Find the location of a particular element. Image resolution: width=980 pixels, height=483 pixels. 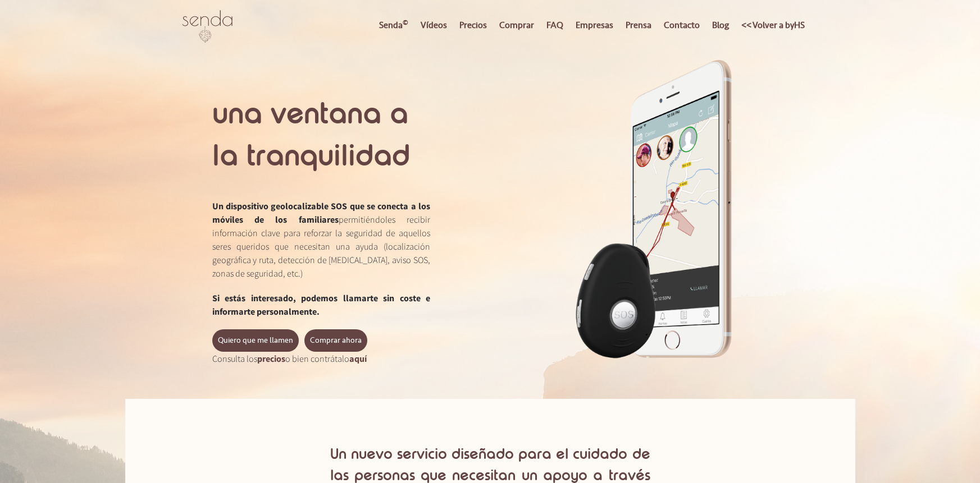

a: Comprar ahora is located at coordinates (336, 341).